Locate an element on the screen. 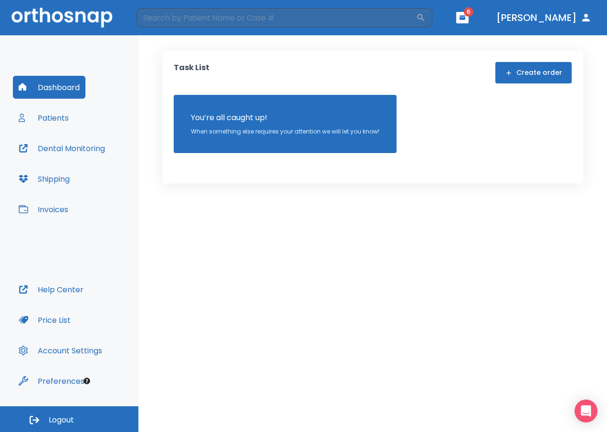 Image resolution: width=607 pixels, height=432 pixels. button: Help Center is located at coordinates (51, 290).